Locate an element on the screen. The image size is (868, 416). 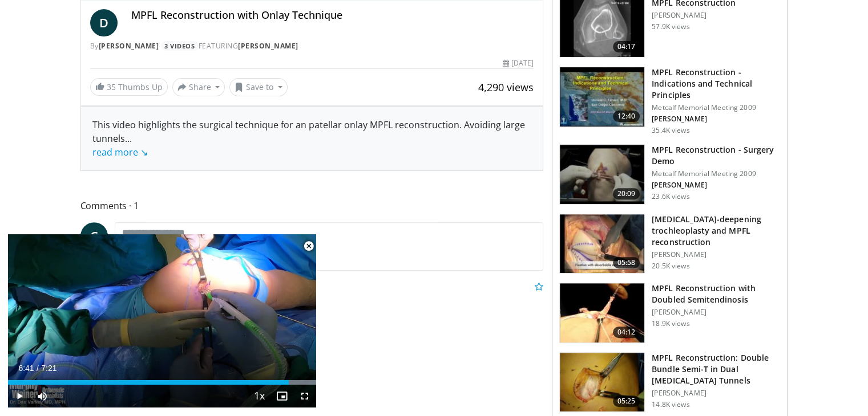
p: 18.9K views is located at coordinates (671, 324).